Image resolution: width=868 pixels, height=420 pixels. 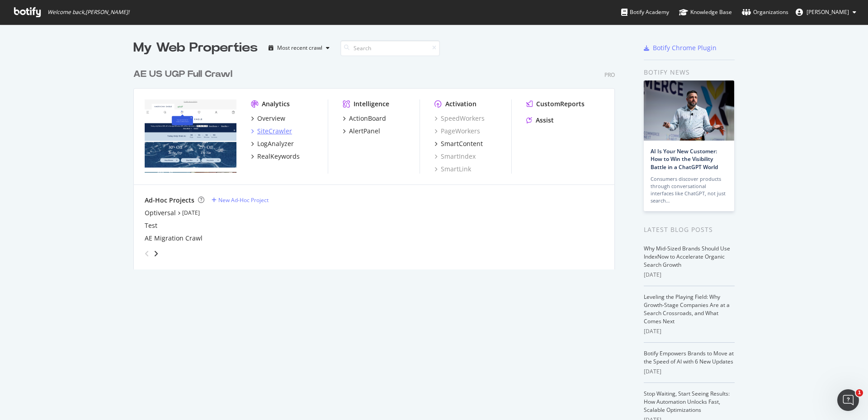 I want to click on div: Optiversal, so click(x=160, y=213).